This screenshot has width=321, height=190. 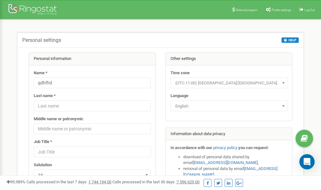 I want to click on span: 99,989%, so click(x=16, y=182).